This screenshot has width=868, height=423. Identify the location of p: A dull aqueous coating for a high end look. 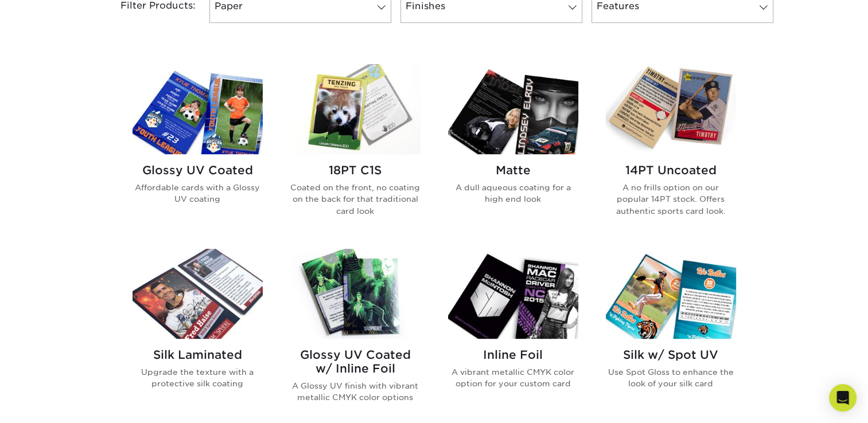
(513, 193).